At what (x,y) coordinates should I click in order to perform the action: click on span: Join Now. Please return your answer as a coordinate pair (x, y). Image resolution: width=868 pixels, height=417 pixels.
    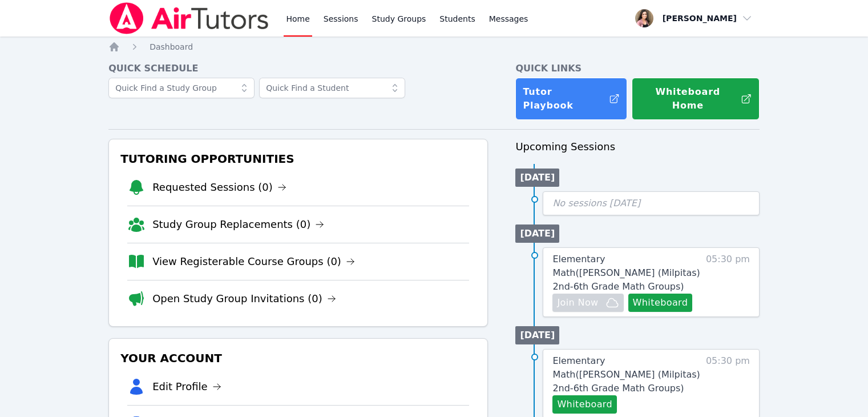
    Looking at the image, I should click on (578, 302).